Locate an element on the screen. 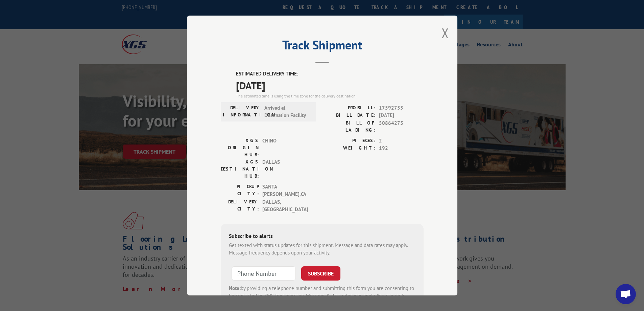 This screenshot has height=311, width=644. label: BILL DATE: is located at coordinates (349, 115).